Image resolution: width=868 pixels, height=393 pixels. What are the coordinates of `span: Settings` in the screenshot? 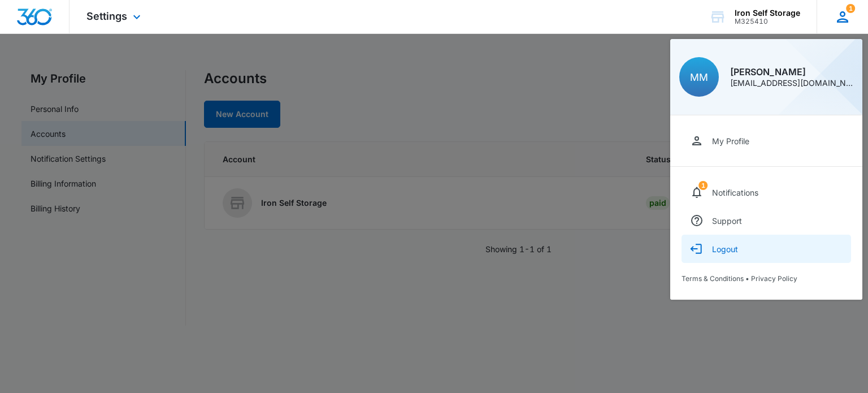 It's located at (107, 16).